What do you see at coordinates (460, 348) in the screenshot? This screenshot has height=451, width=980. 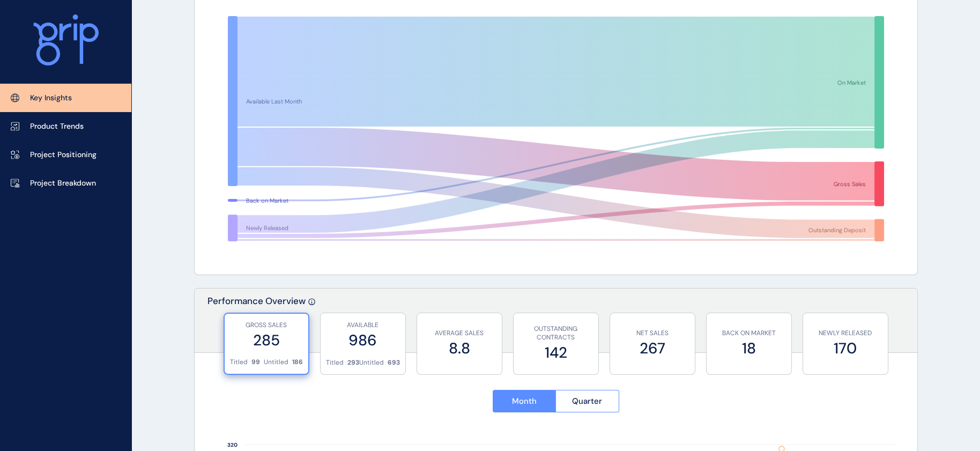 I see `label: 8.8` at bounding box center [460, 348].